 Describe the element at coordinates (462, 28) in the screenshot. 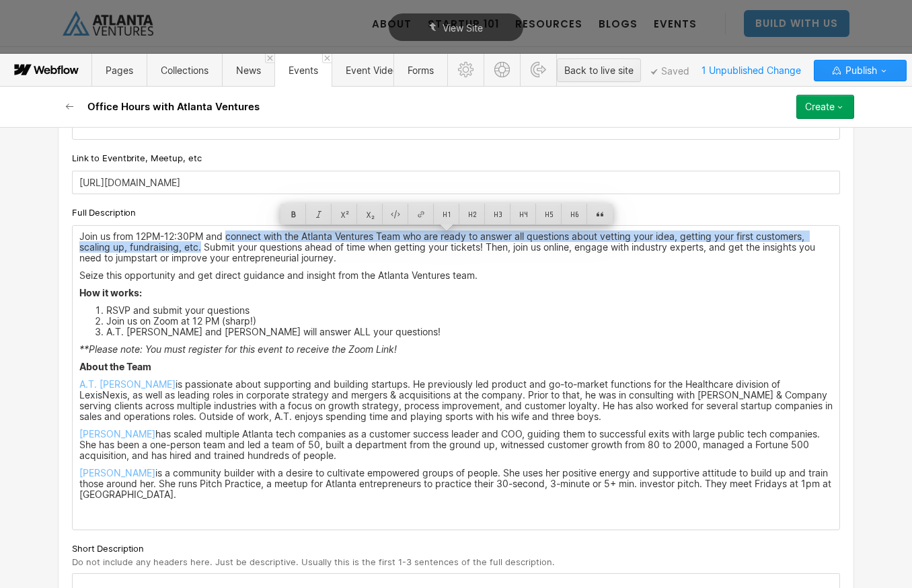

I see `span: View Site` at that location.